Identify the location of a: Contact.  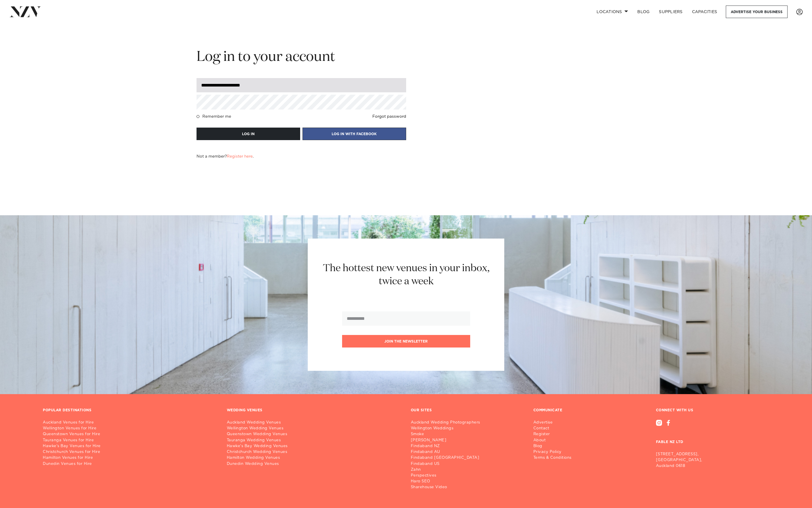
(554, 428).